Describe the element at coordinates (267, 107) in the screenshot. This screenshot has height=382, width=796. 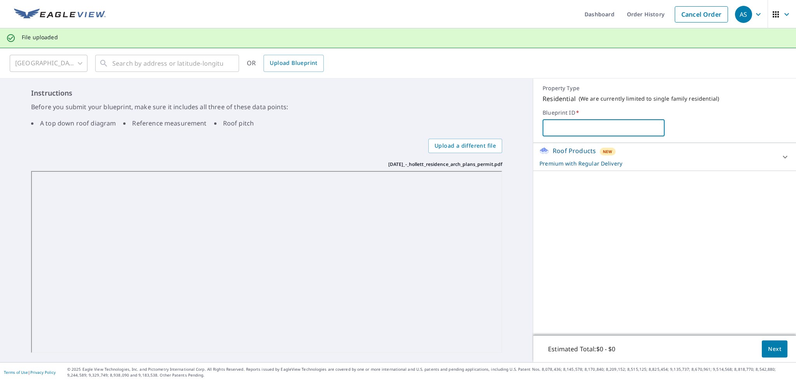
I see `p: Before you submit your blueprint, make sure it includes all three of these data points:` at that location.